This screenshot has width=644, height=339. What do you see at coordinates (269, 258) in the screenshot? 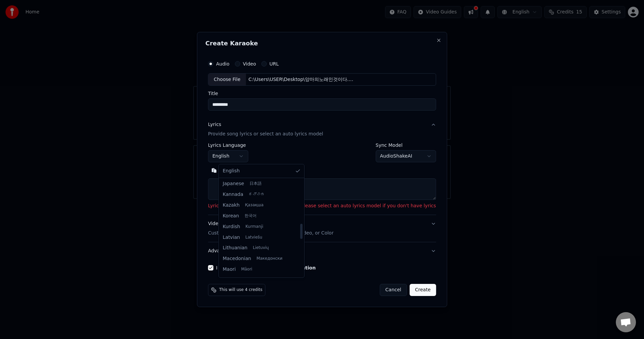
I see `span: Македонски` at bounding box center [269, 258].